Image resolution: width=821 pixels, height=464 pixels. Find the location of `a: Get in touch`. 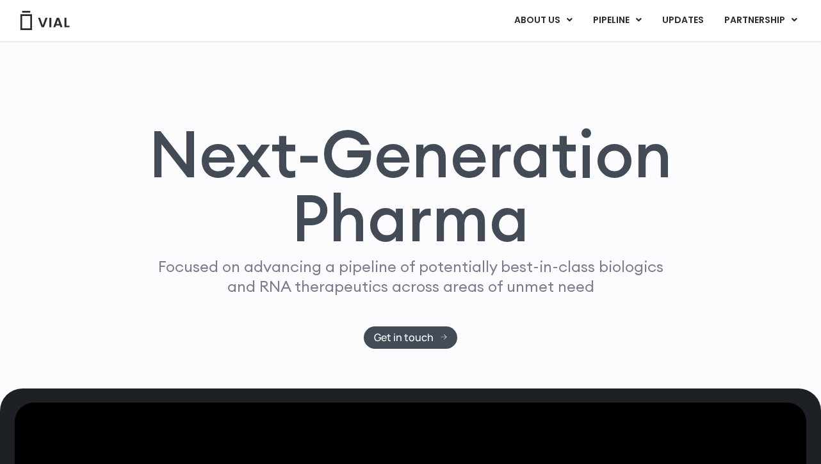

a: Get in touch is located at coordinates (411, 338).